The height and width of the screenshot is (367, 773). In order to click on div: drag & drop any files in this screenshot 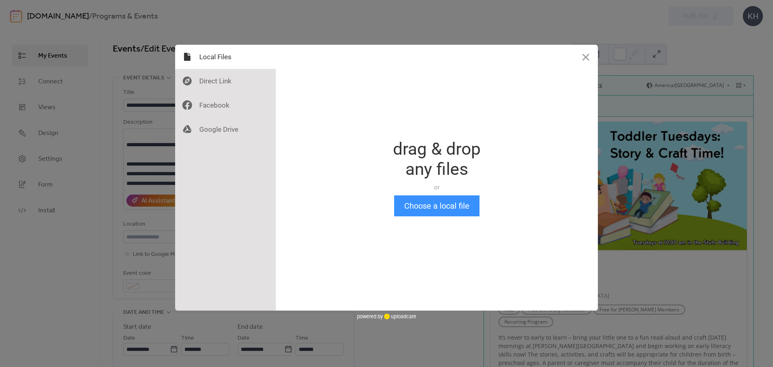, I will do `click(437, 159)`.